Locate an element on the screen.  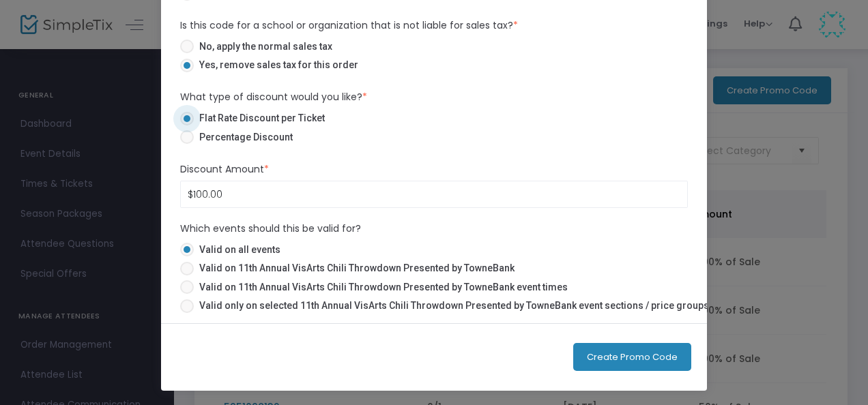
span: Valid on 11th Annual VisArts Chili Throwdown Presented by TowneBank is located at coordinates (354, 268).